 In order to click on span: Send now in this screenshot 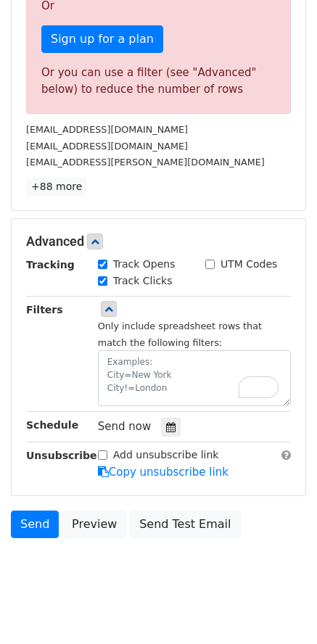, I will do `click(125, 427)`.